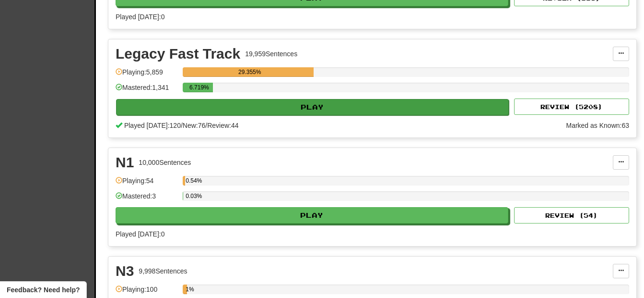  What do you see at coordinates (572, 215) in the screenshot?
I see `button: Review (54)` at bounding box center [572, 215].